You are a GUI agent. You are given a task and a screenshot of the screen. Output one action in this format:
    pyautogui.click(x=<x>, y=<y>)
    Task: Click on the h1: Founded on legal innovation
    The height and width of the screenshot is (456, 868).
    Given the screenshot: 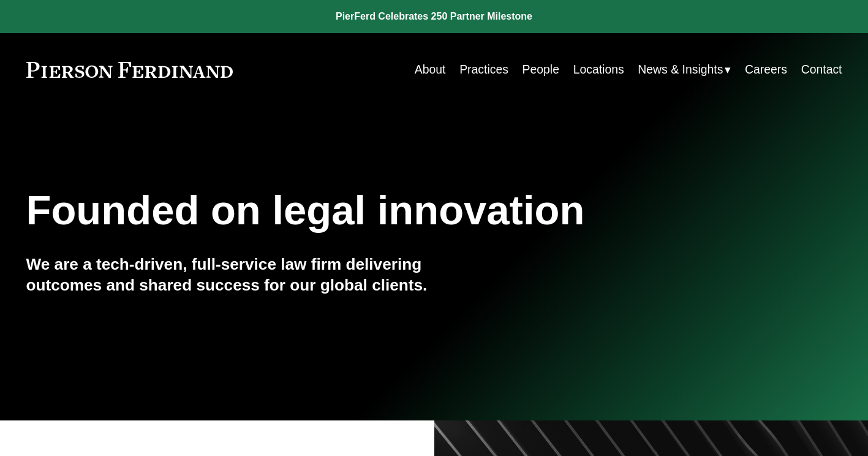 What is the action you would take?
    pyautogui.click(x=367, y=210)
    